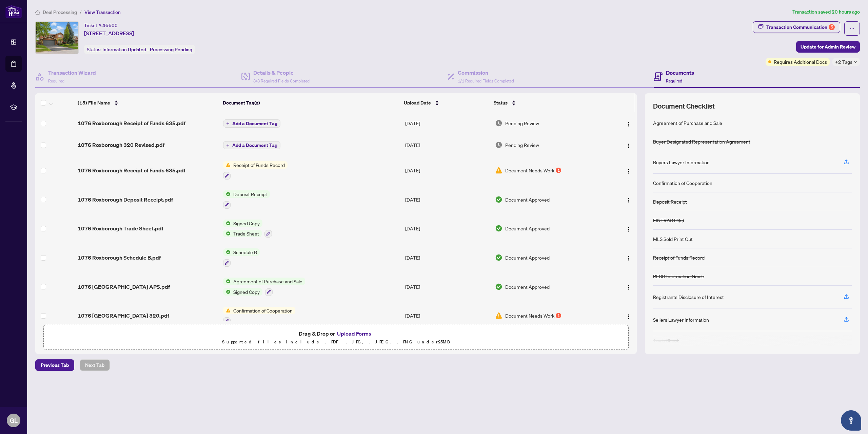 The image size is (868, 434). What do you see at coordinates (856, 62) in the screenshot?
I see `span: down` at bounding box center [856, 62].